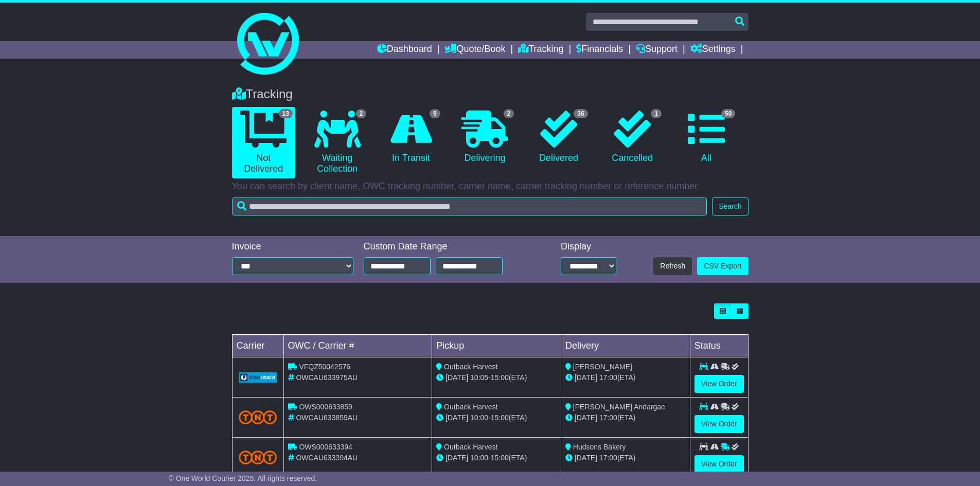  What do you see at coordinates (405, 50) in the screenshot?
I see `a: Dashboard` at bounding box center [405, 50].